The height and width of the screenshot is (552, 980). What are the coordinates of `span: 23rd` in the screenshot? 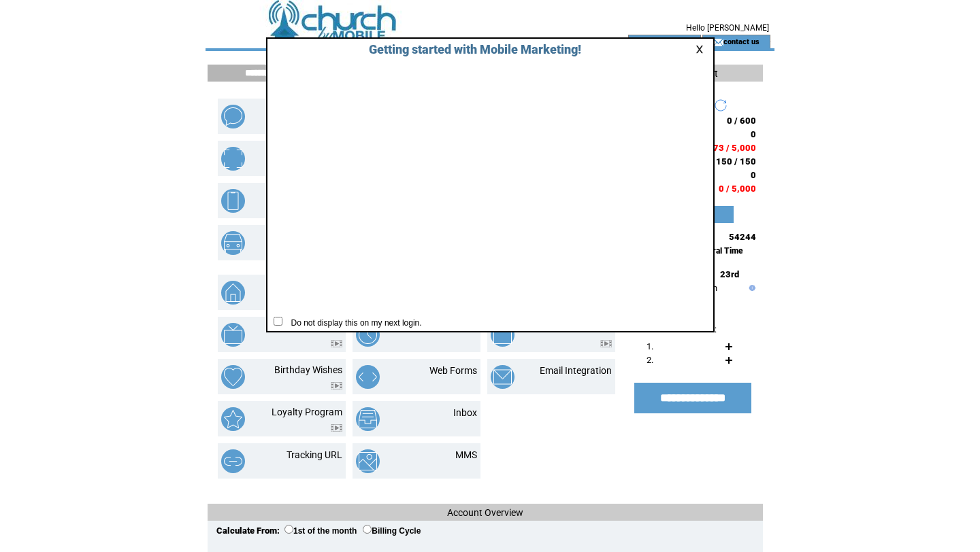 It's located at (729, 274).